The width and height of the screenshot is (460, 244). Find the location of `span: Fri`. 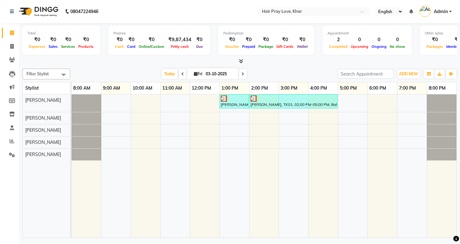

span: Fri is located at coordinates (198, 74).